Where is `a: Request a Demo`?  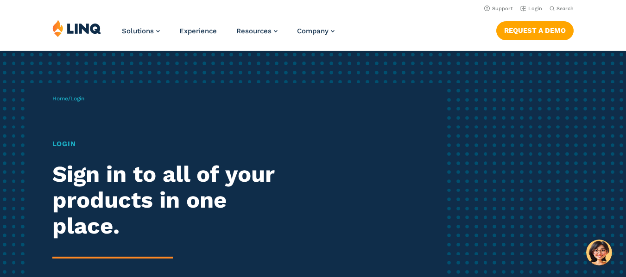 a: Request a Demo is located at coordinates (535, 31).